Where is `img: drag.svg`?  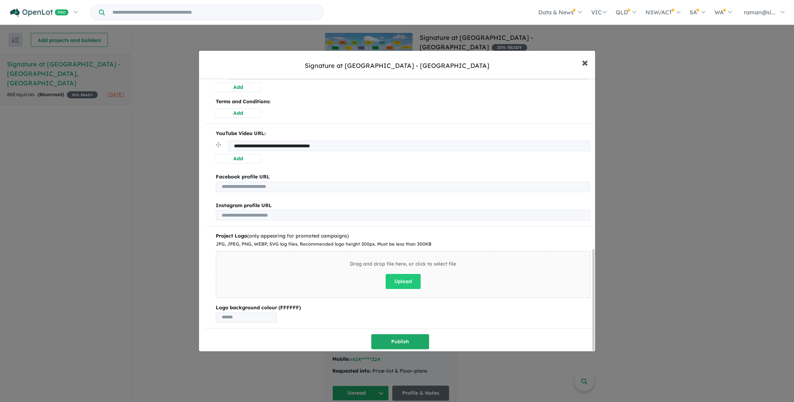
img: drag.svg is located at coordinates (218, 145).